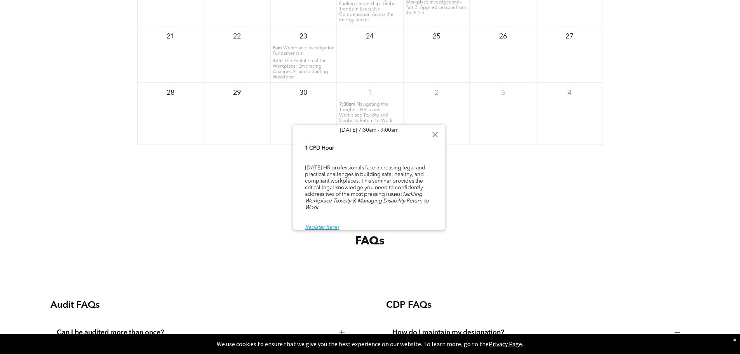 The image size is (740, 354). Describe the element at coordinates (569, 93) in the screenshot. I see `p: 4` at that location.